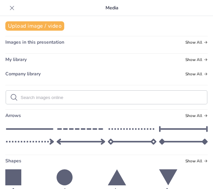 The image size is (213, 189). I want to click on button: Upload image / video, so click(35, 26).